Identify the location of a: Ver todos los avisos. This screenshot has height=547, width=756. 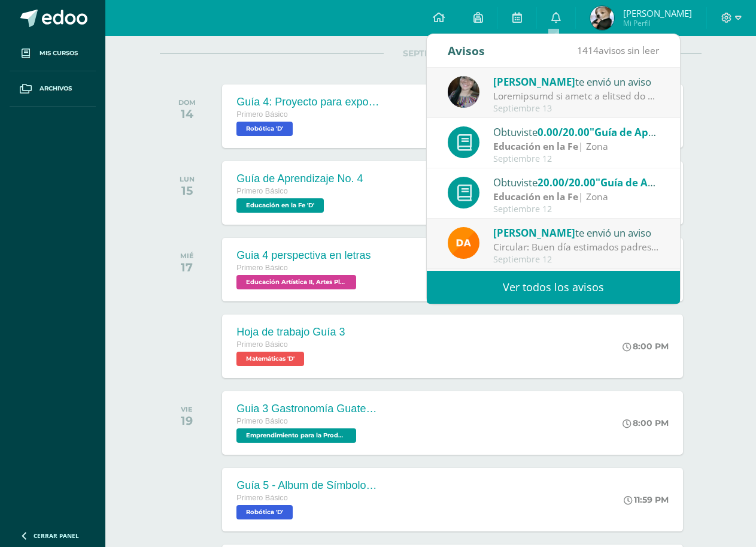
(553, 287).